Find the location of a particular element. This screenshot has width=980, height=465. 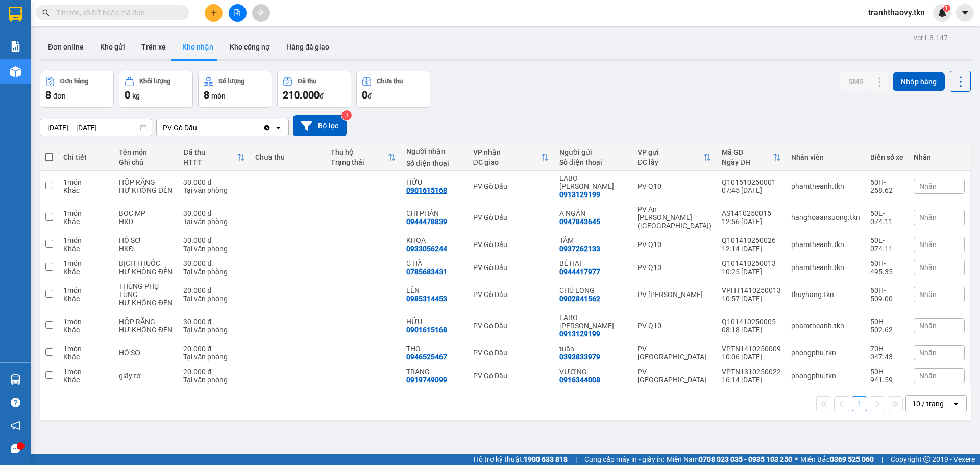

div: Tên món is located at coordinates (146, 152).